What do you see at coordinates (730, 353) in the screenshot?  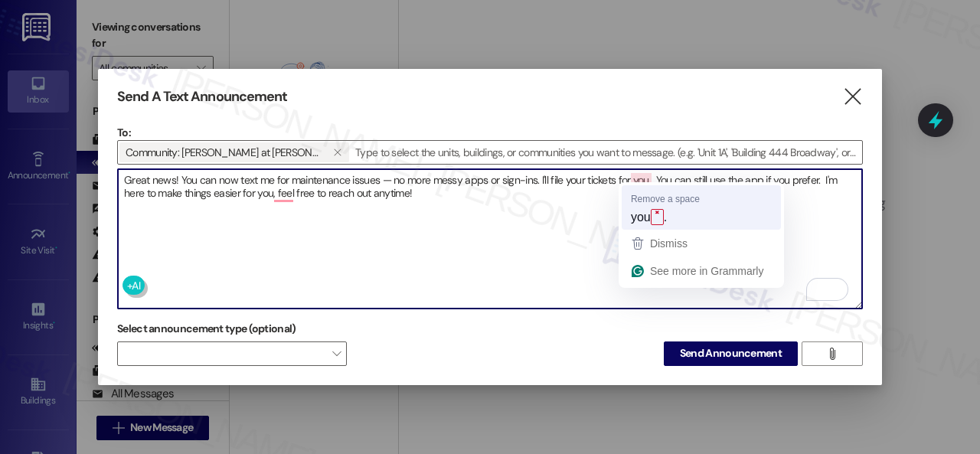 I see `span: Send Announcement` at bounding box center [730, 353].